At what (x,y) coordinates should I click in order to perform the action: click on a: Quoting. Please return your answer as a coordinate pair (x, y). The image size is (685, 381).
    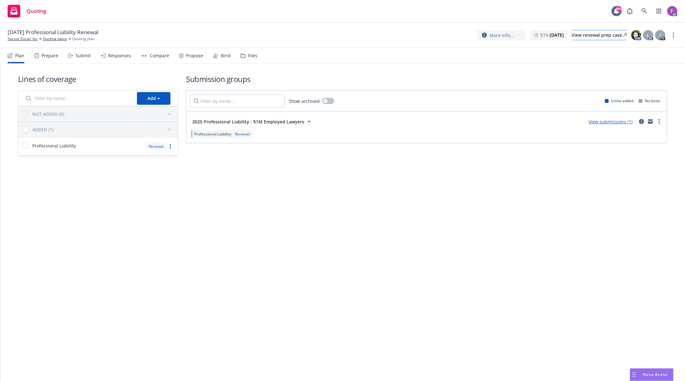
    Looking at the image, I should click on (27, 11).